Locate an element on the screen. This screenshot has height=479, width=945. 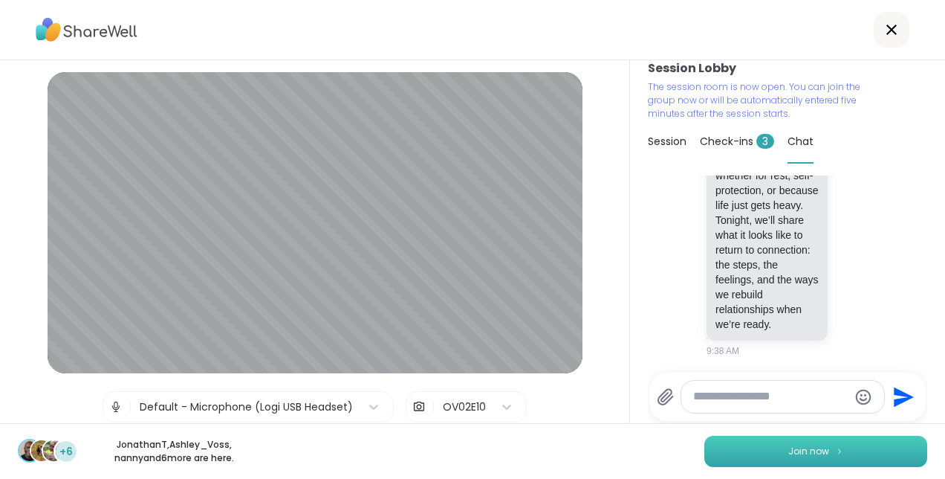
span: Session is located at coordinates (667, 141).